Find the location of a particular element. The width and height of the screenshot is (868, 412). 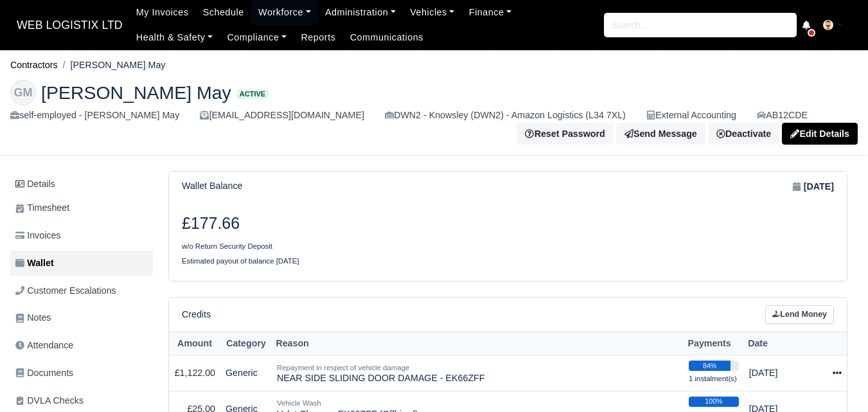

span: Invoices is located at coordinates (38, 235).